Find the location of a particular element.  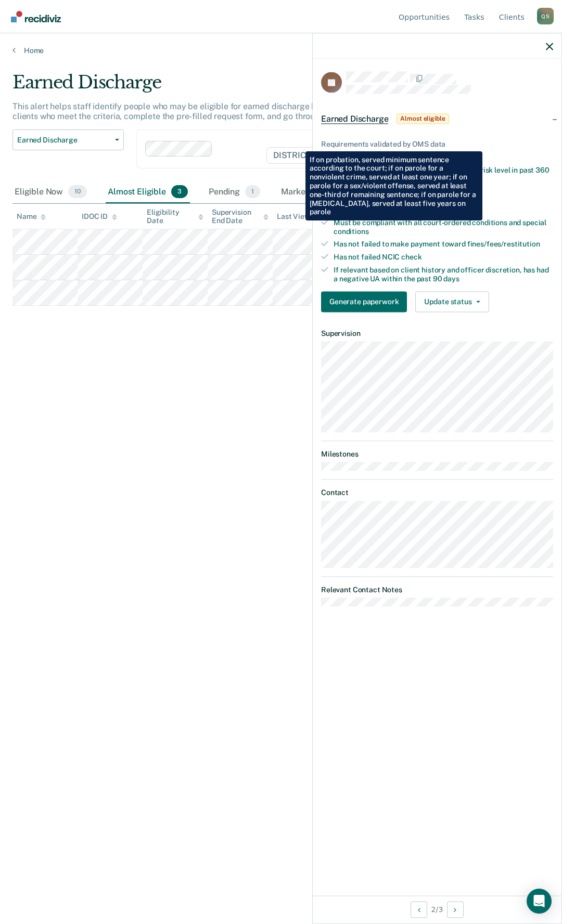

dt: Relevant Contact Notes is located at coordinates (438, 590).